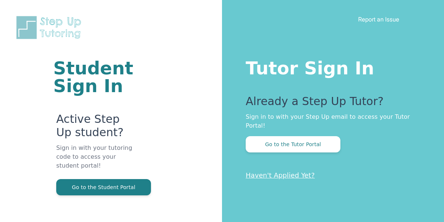 The height and width of the screenshot is (222, 444). Describe the element at coordinates (95, 128) in the screenshot. I see `p: Active Step Up student?` at that location.